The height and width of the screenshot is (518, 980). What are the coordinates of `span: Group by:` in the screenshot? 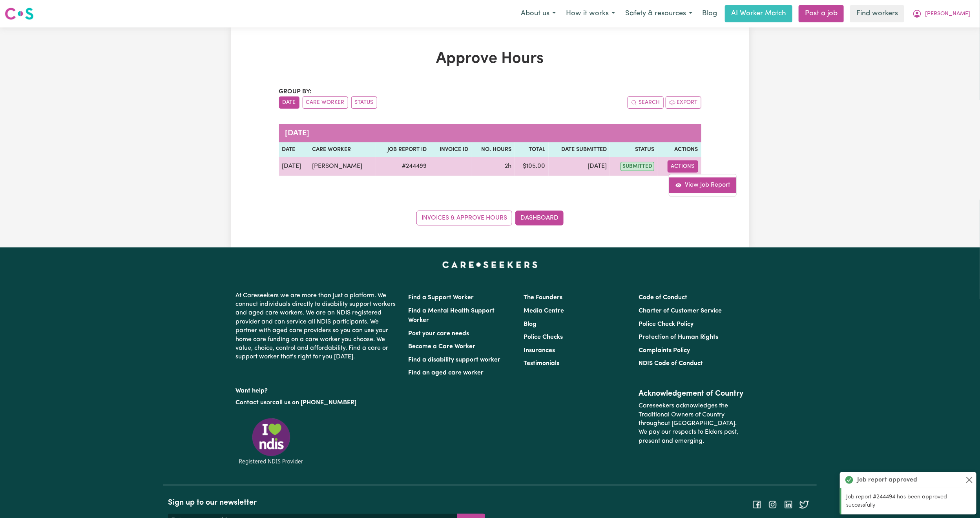 It's located at (296, 92).